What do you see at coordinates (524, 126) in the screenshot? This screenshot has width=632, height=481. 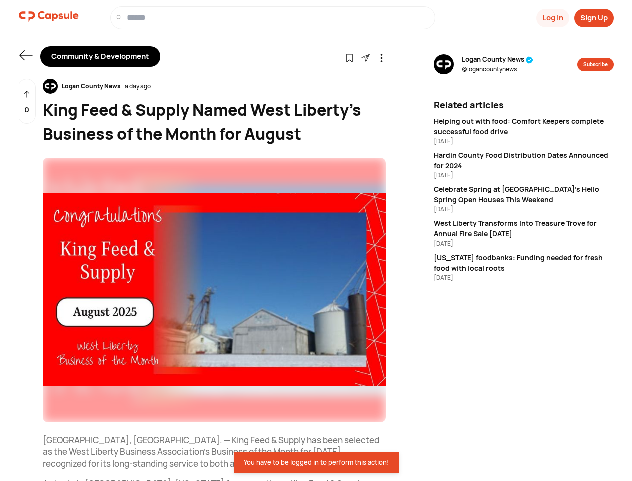 I see `div: Helping out with food: Comfort Keepers complete successful food drive` at bounding box center [524, 126].